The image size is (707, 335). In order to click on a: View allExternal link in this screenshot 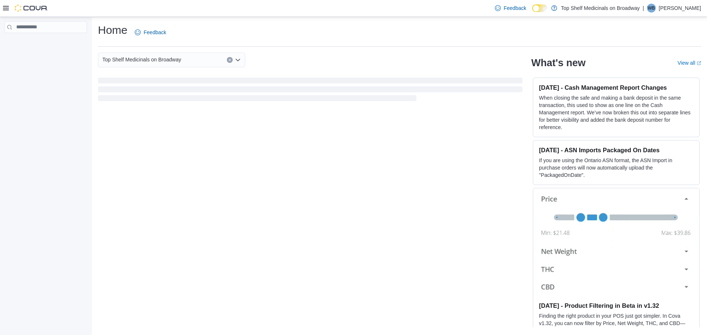, I will do `click(689, 63)`.